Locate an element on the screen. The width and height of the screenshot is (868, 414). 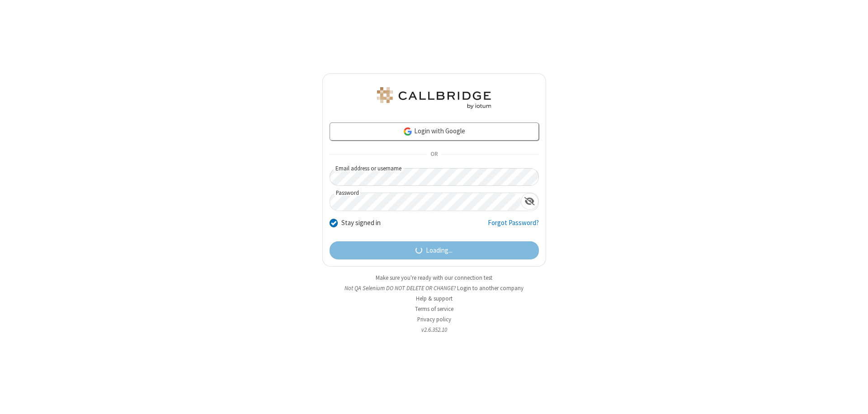
label: Stay signed in is located at coordinates (361, 223).